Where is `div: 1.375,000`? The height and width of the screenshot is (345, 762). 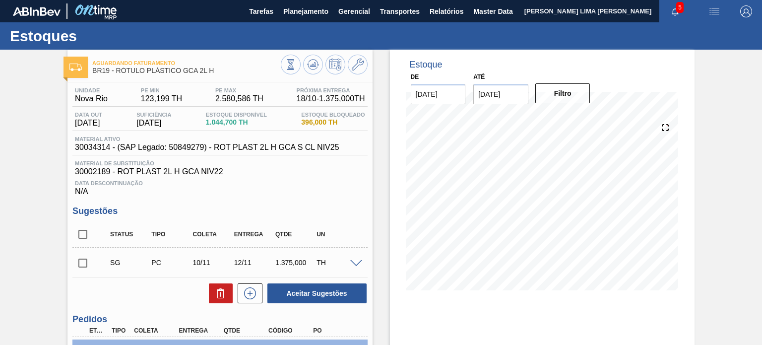 div: 1.375,000 is located at coordinates (295, 262).